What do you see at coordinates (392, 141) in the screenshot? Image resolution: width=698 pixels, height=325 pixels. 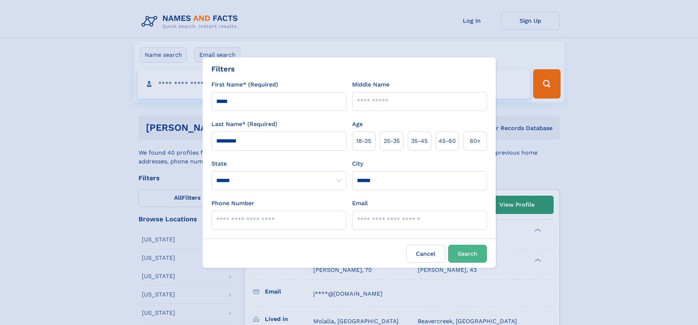 I see `span: 25‑35` at bounding box center [392, 141].